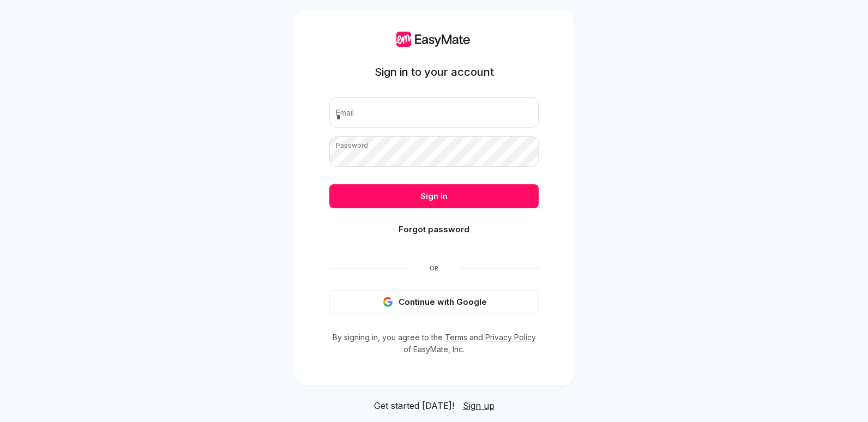 The image size is (868, 422). Describe the element at coordinates (434, 72) in the screenshot. I see `h1: Sign in to your account` at that location.